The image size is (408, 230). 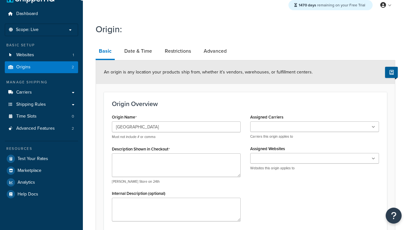 I want to click on div: Basic Setup, so click(x=41, y=45).